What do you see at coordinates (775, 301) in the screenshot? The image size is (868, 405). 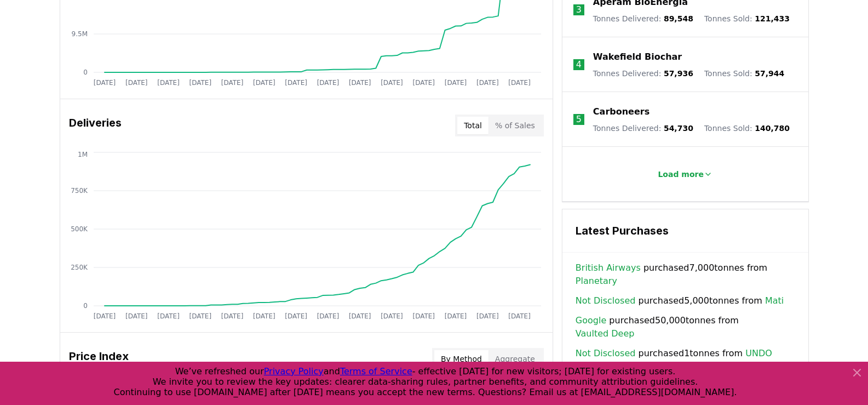 I see `a: Mati` at bounding box center [775, 301].